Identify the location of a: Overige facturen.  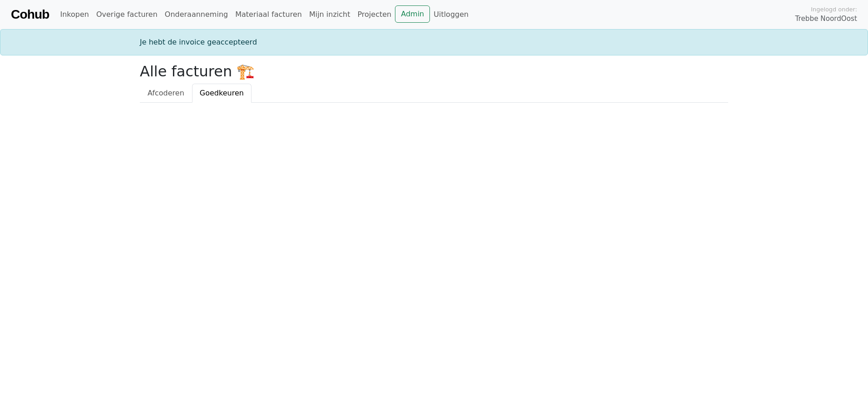
(126, 15).